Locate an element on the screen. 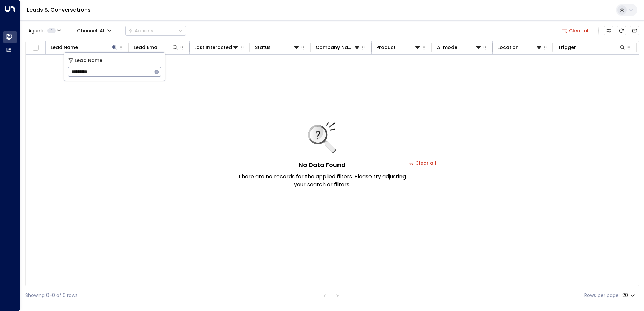 The width and height of the screenshot is (644, 311). p: There are no records for the applied filters. Please try adjusting your search or filters. is located at coordinates (322, 181).